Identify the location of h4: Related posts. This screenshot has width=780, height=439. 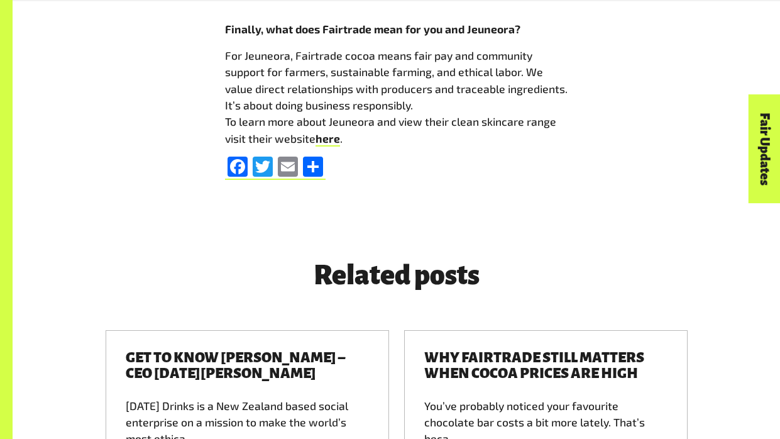
(397, 275).